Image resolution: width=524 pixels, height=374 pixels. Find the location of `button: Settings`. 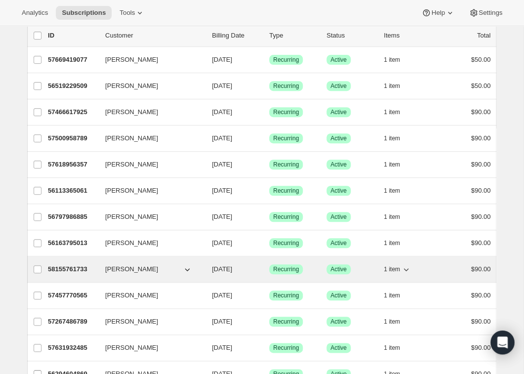

button: Settings is located at coordinates (486, 13).